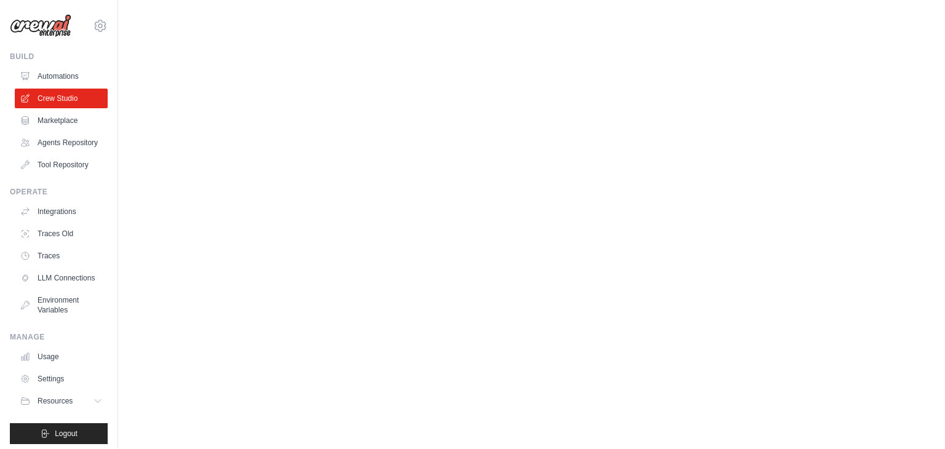  What do you see at coordinates (61, 305) in the screenshot?
I see `a: Environment Variables` at bounding box center [61, 305].